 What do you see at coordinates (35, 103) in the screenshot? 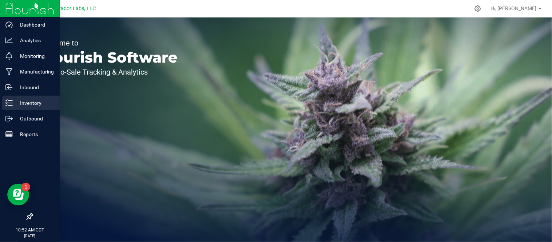
I see `p: Inventory` at bounding box center [35, 103].